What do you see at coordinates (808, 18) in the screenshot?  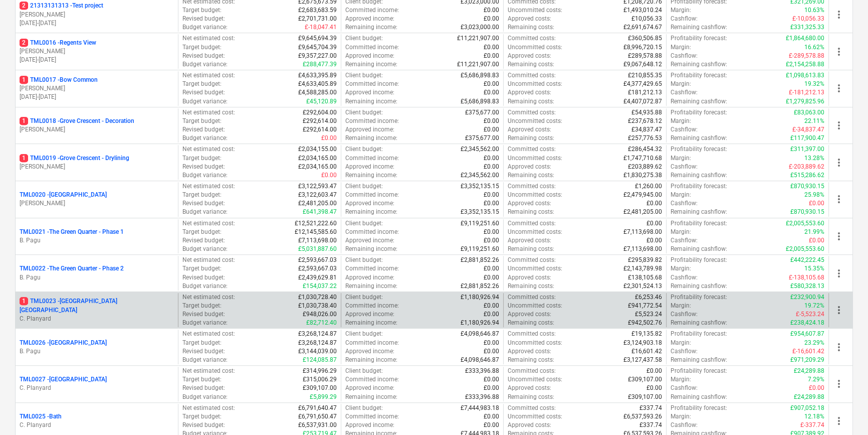 I see `p: £-10,056.33` at bounding box center [808, 18].